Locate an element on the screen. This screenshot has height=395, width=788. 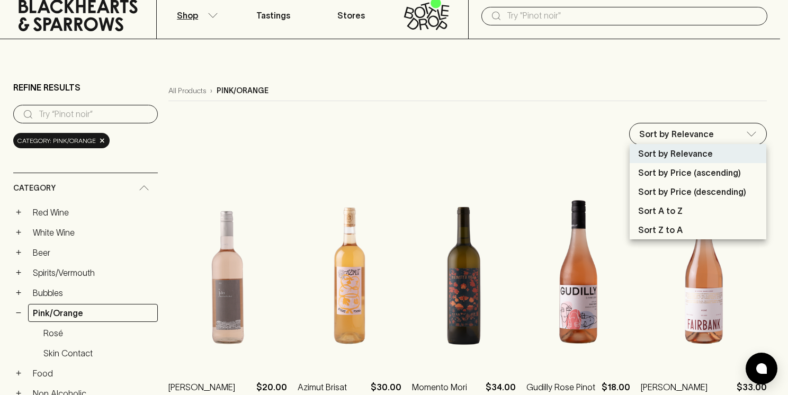
p: Sort A to Z is located at coordinates (661, 211).